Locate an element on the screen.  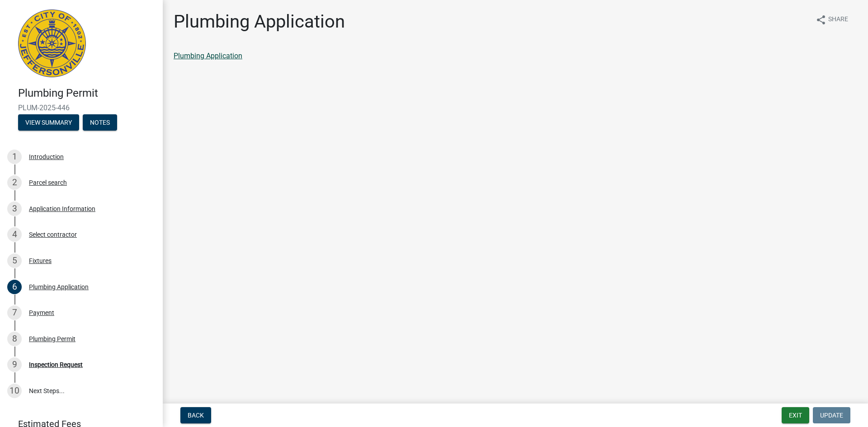
a: Plumbing Application is located at coordinates (208, 55).